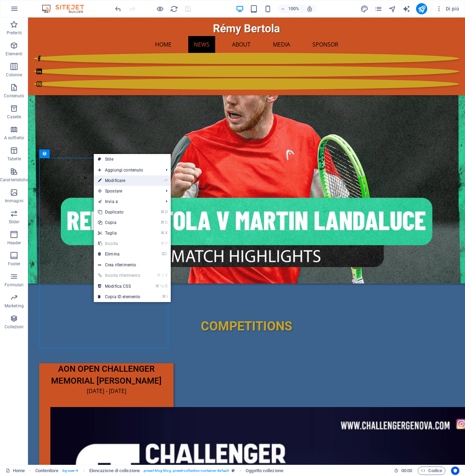 The image size is (465, 476). What do you see at coordinates (14, 117) in the screenshot?
I see `p: Caselle` at bounding box center [14, 117].